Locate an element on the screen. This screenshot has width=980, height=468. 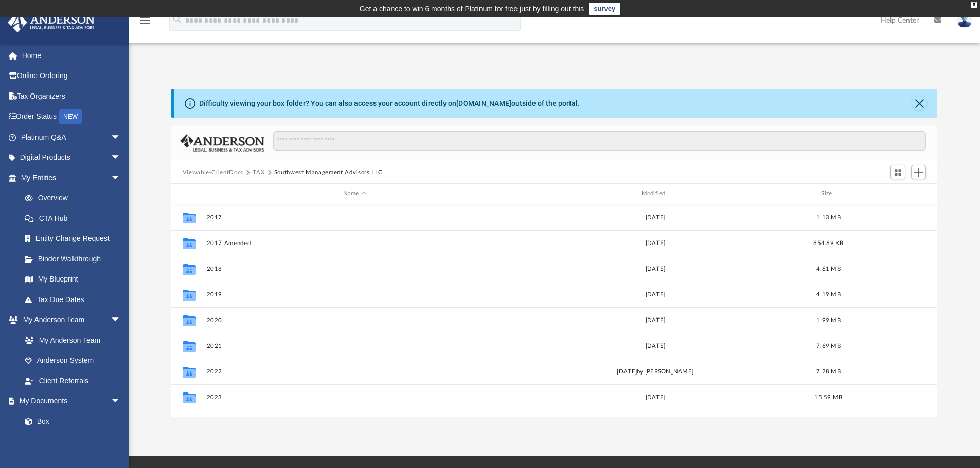
button: Close is located at coordinates (919, 103).